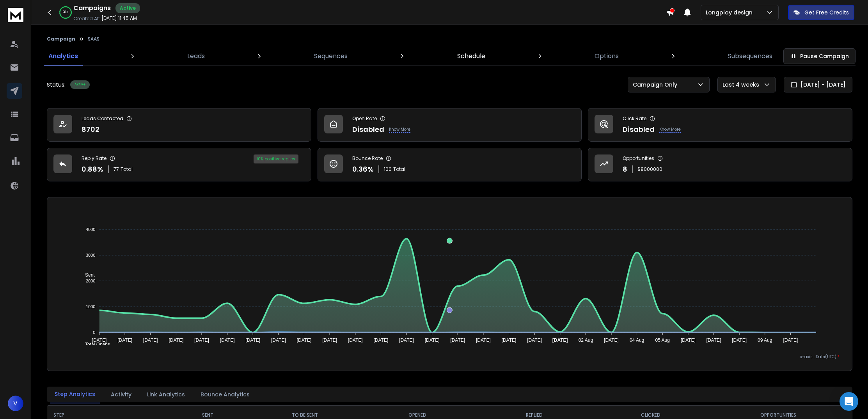 Image resolution: width=868 pixels, height=419 pixels. What do you see at coordinates (819, 56) in the screenshot?
I see `button: Pause Campaign` at bounding box center [819, 56].